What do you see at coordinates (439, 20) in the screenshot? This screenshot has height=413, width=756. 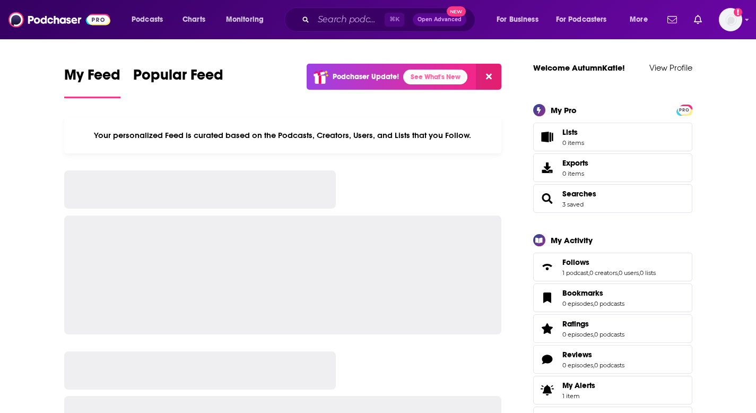 I see `button: Open AdvancedNew` at bounding box center [439, 20].